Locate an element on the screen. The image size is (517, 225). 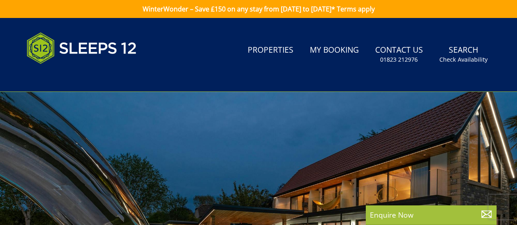
img: Sleeps 12 is located at coordinates (82, 48).